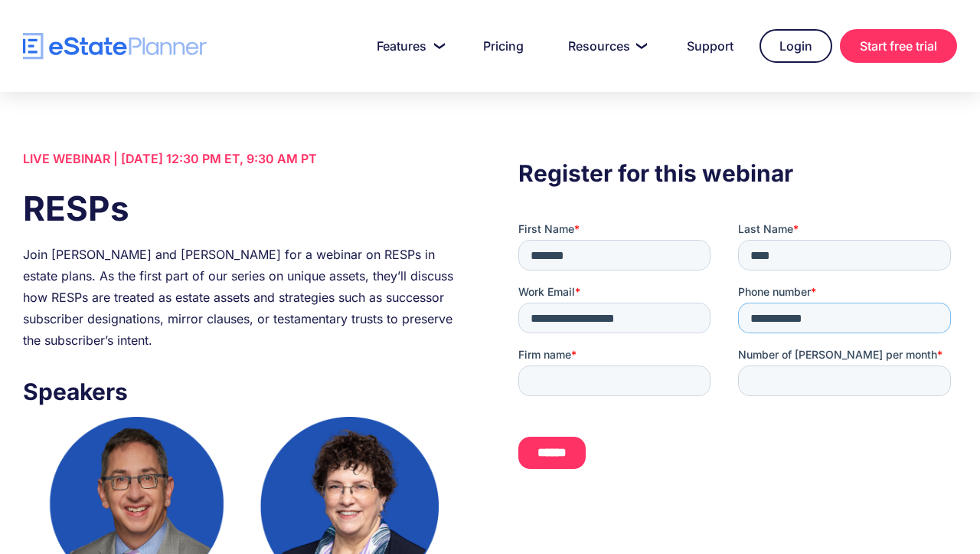 The image size is (980, 554). I want to click on span: Phone number, so click(256, 70).